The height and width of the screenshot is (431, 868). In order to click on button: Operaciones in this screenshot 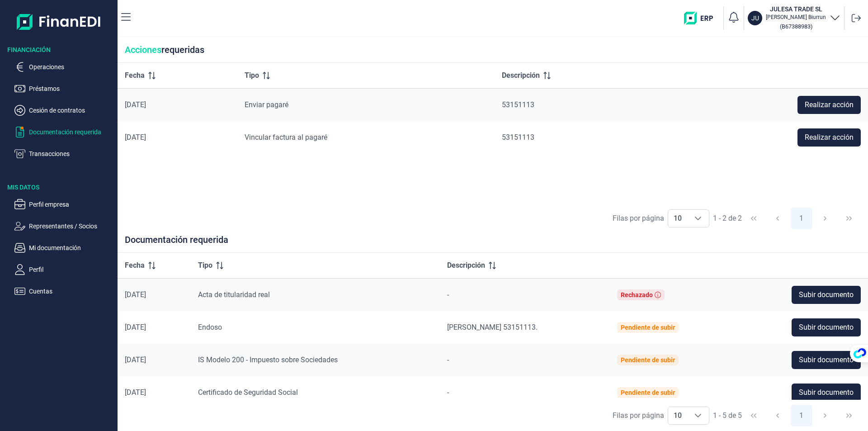, I will do `click(64, 67)`.